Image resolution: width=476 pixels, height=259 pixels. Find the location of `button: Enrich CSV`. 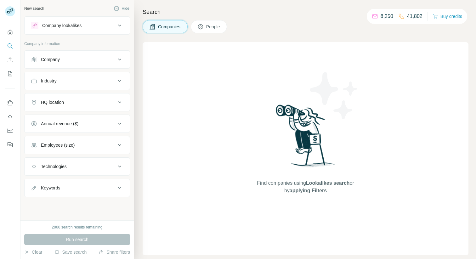

button: Enrich CSV is located at coordinates (10, 60).